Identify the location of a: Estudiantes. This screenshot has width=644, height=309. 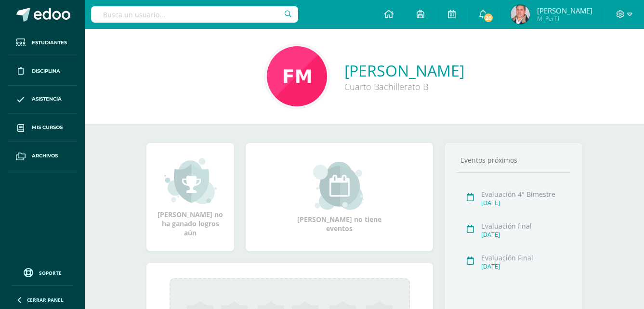
(43, 43).